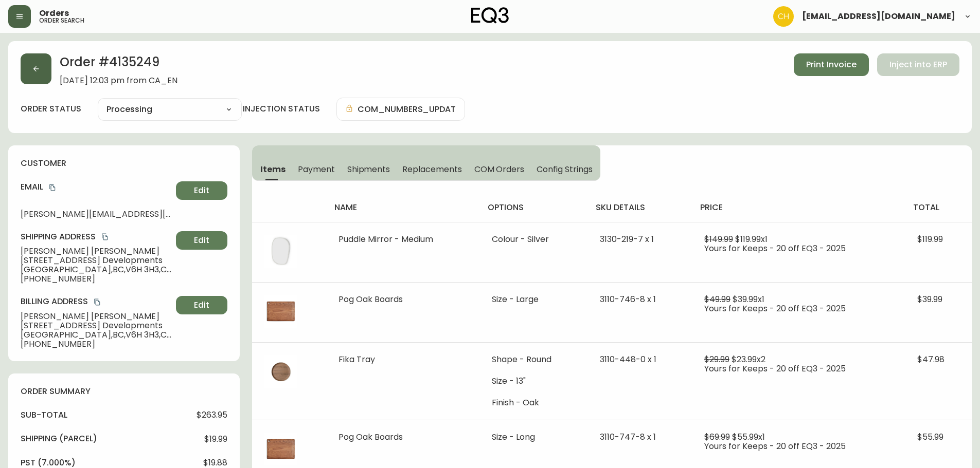 The width and height of the screenshot is (980, 468). I want to click on li: Colour - Silver, so click(533, 240).